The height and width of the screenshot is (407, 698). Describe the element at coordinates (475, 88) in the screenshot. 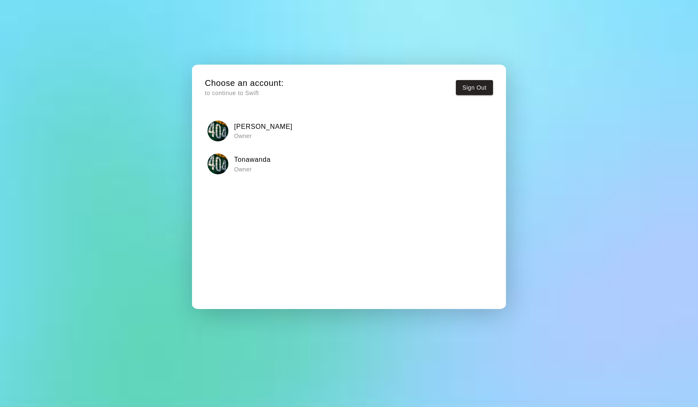

I see `button: Sign Out` at that location.